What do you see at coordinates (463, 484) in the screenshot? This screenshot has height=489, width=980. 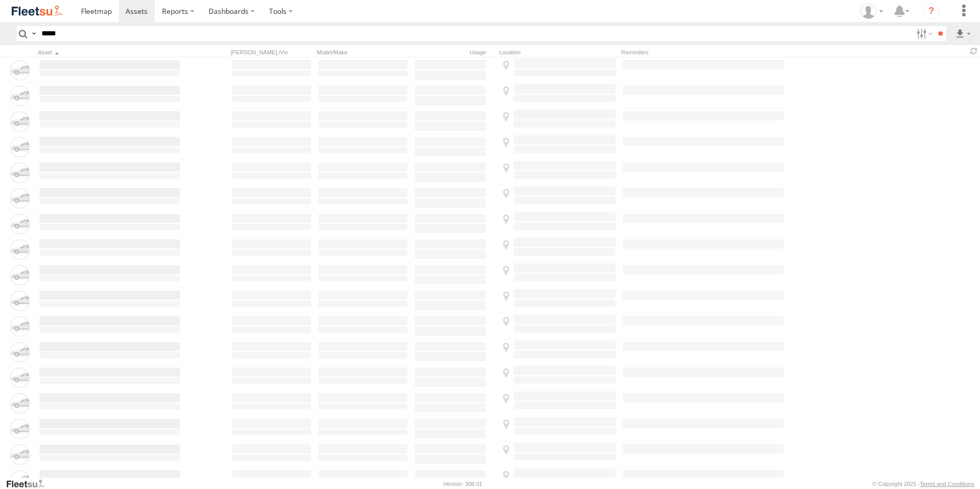 I see `div: Version: 308.01` at bounding box center [463, 484].